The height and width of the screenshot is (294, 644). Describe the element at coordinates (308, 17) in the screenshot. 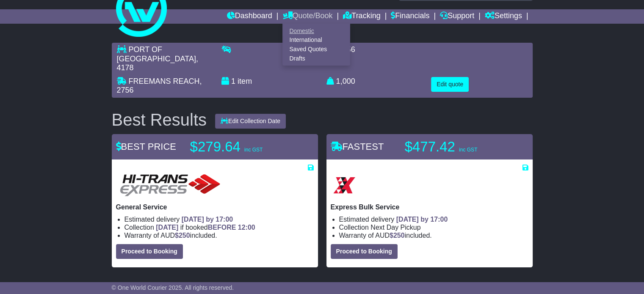

I see `a: Quote/Book` at that location.